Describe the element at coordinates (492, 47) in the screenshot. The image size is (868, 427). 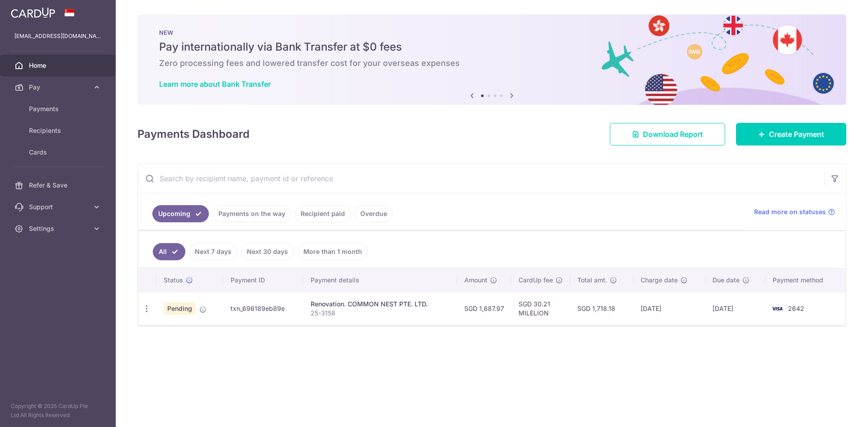
I see `h5: Pay internationally via Bank Transfer at $0 fees` at that location.